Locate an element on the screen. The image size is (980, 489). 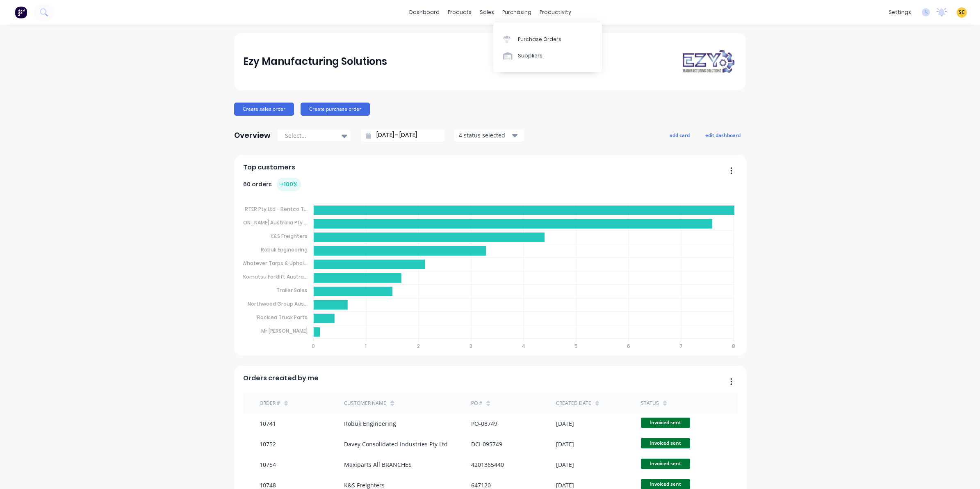
div: settings is located at coordinates (900, 12).